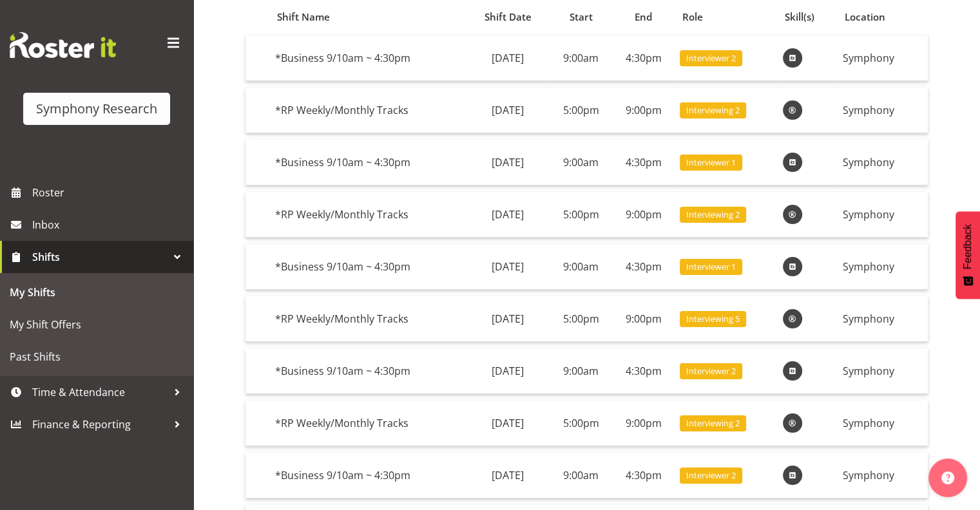 The height and width of the screenshot is (510, 980). What do you see at coordinates (968, 255) in the screenshot?
I see `button: Feedback - Show survey` at bounding box center [968, 255].